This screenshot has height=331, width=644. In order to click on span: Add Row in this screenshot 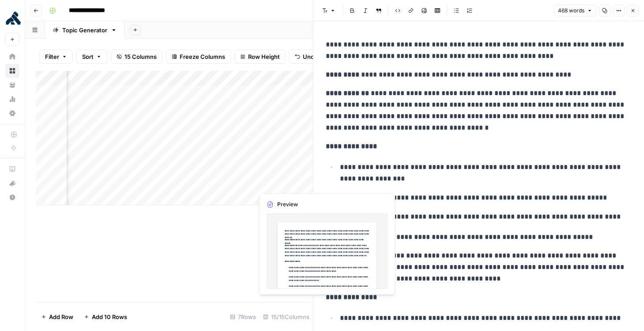, I will do `click(61, 316)`.